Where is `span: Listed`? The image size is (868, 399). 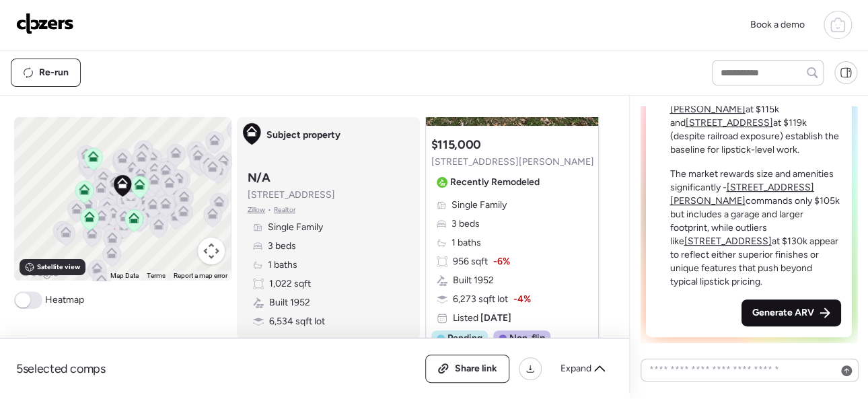
span: Listed is located at coordinates (482, 318).